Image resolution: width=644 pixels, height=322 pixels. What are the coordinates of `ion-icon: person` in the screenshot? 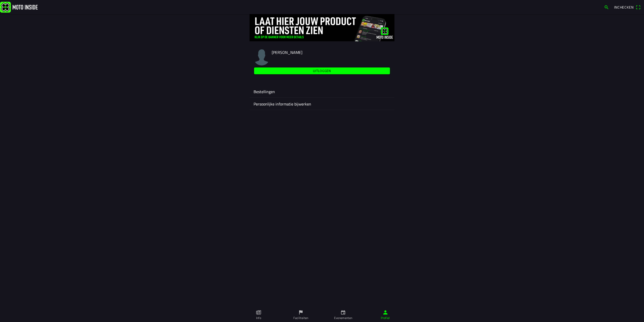 It's located at (385, 312).